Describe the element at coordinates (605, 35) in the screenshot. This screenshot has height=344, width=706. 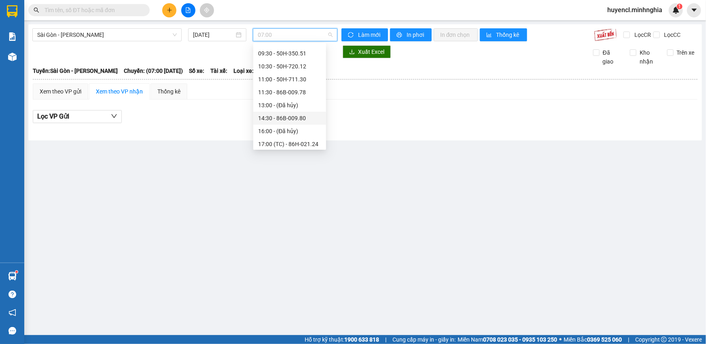
I see `img: 9k=` at that location.